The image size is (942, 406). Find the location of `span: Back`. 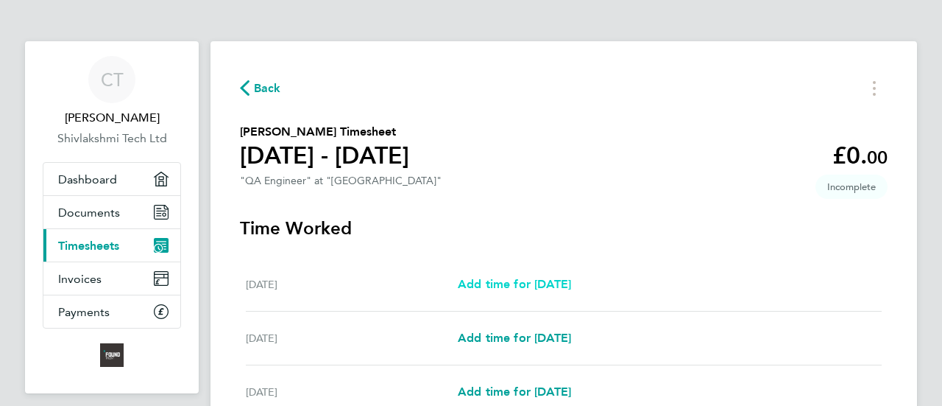

span: Back is located at coordinates (267, 88).